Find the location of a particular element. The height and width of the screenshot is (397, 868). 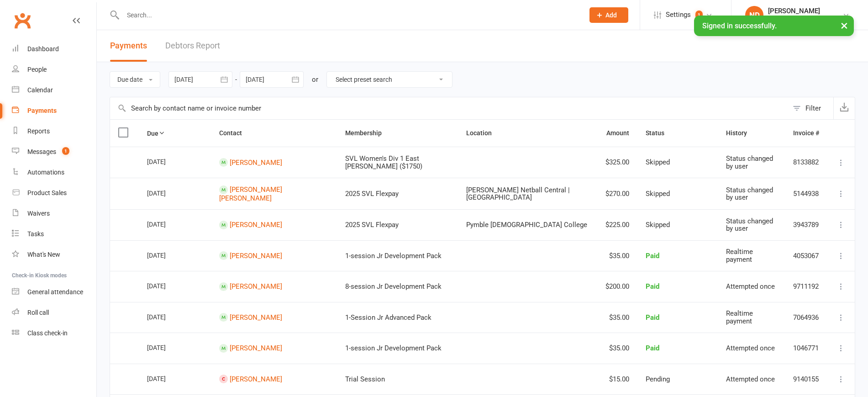

span: Trial Session is located at coordinates (365, 379).